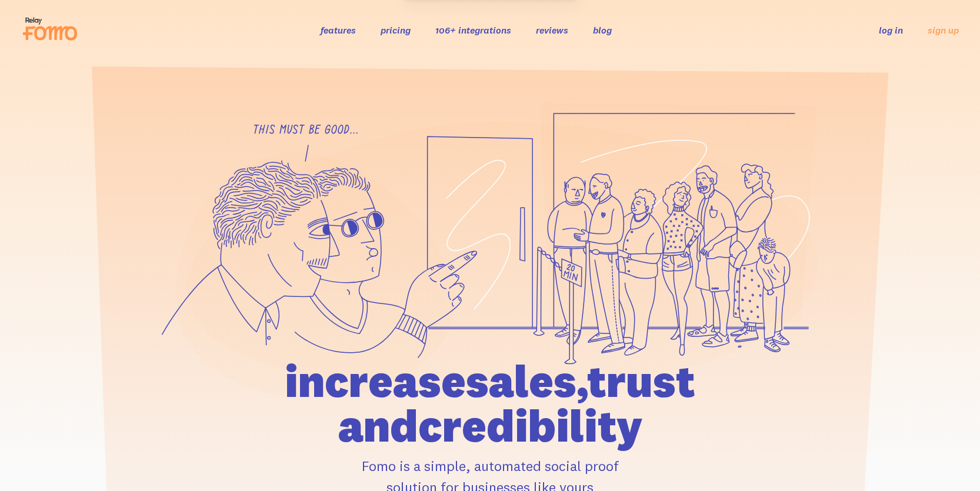 This screenshot has height=491, width=980. Describe the element at coordinates (490, 403) in the screenshot. I see `h1: increase sales, trust and credibility` at that location.